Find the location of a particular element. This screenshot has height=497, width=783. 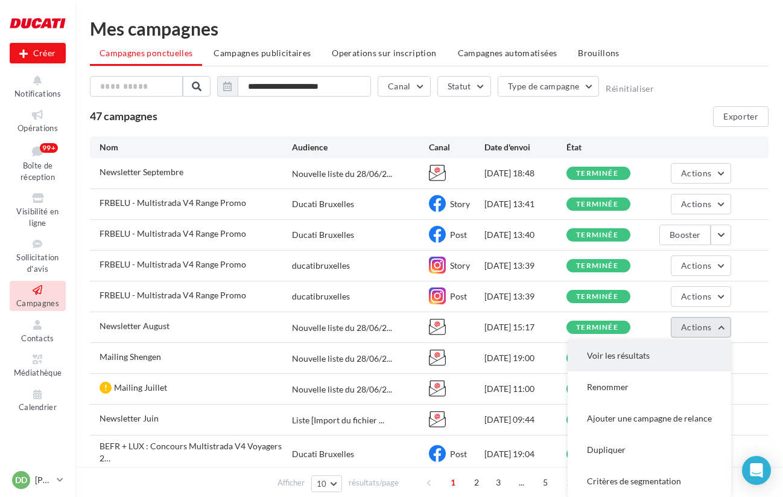

a: Campagnes is located at coordinates (37, 295).